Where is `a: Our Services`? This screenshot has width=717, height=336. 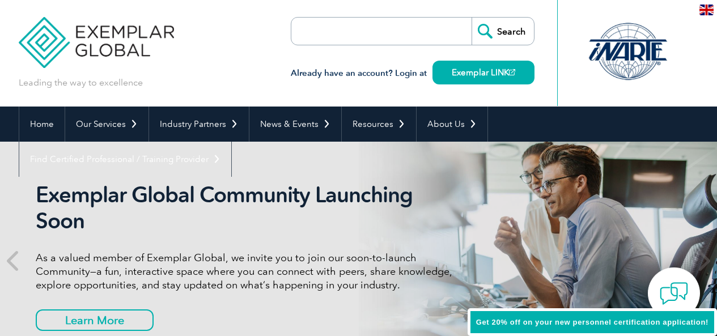 a: Our Services is located at coordinates (107, 124).